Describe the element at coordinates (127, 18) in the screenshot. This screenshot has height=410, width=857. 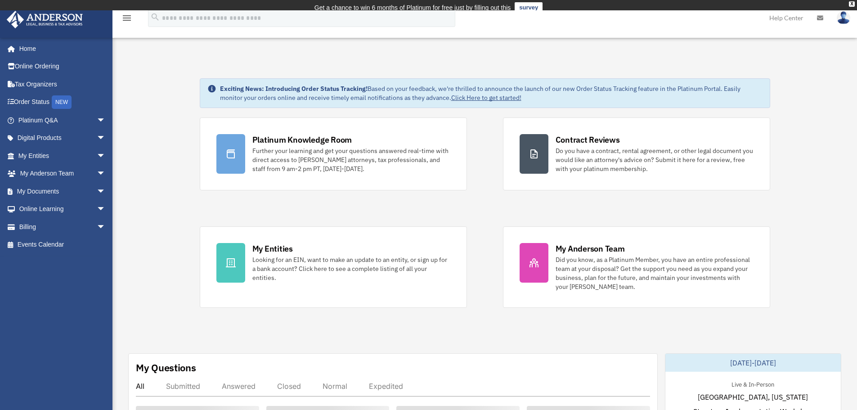
I see `i: menu` at that location.